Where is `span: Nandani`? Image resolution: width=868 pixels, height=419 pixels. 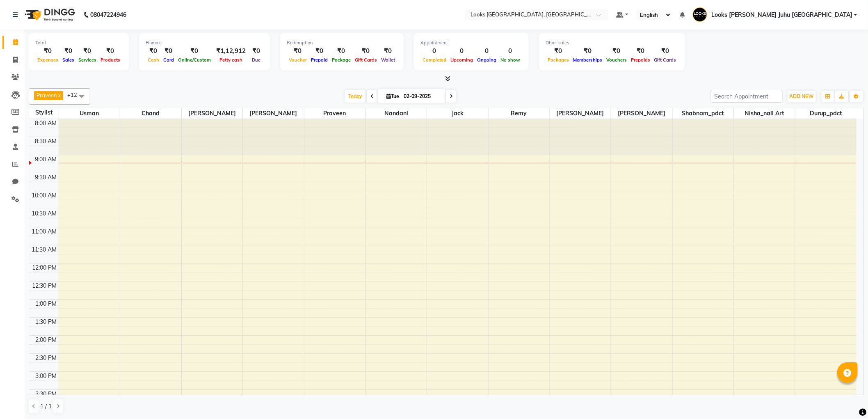 span: Nandani is located at coordinates (396, 113).